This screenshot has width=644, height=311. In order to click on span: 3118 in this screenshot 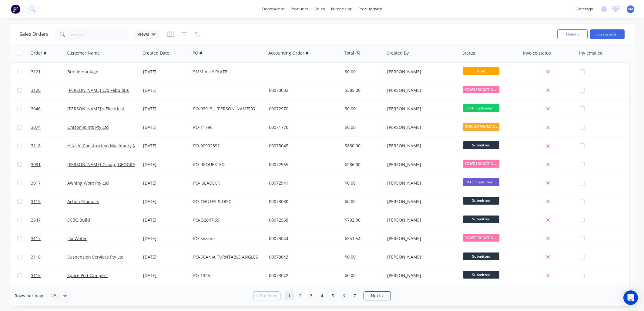, I will do `click(36, 145)`.